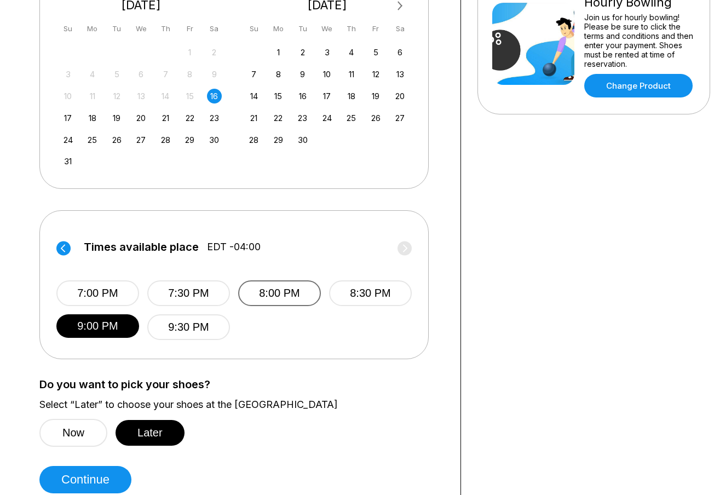 This screenshot has height=495, width=714. I want to click on div: Choose Friday, September 26th, 2025, so click(376, 118).